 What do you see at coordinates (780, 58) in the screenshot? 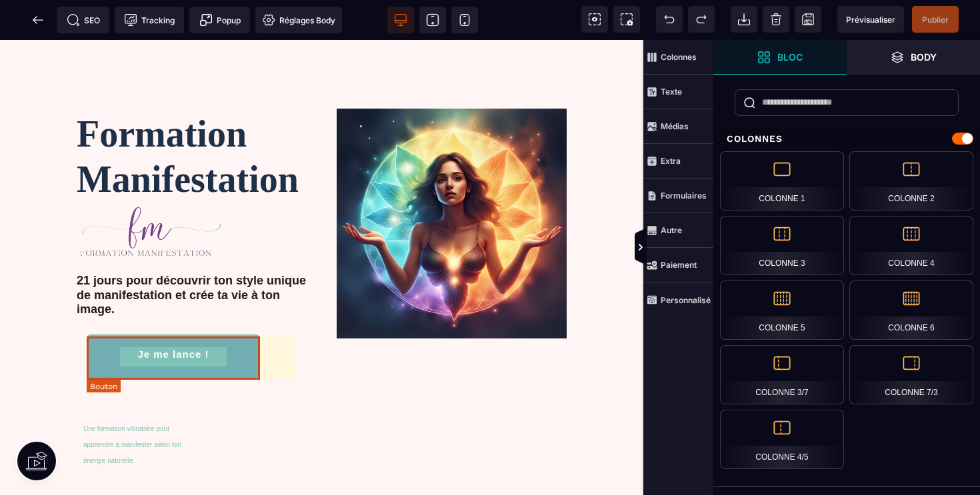
I see `span: Ouvrir les blocs` at bounding box center [780, 58].